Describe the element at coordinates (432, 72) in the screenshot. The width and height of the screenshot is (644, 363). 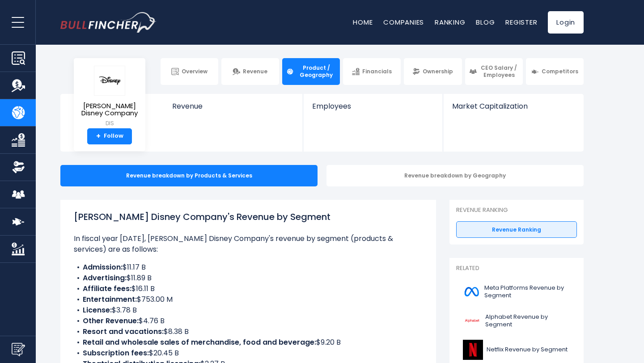
I see `a: Ownership` at that location.